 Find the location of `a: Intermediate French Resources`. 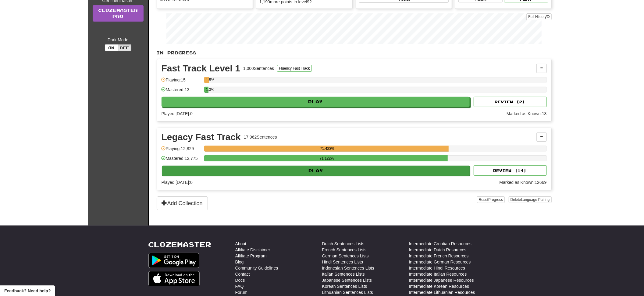

a: Intermediate French Resources is located at coordinates (439, 256).